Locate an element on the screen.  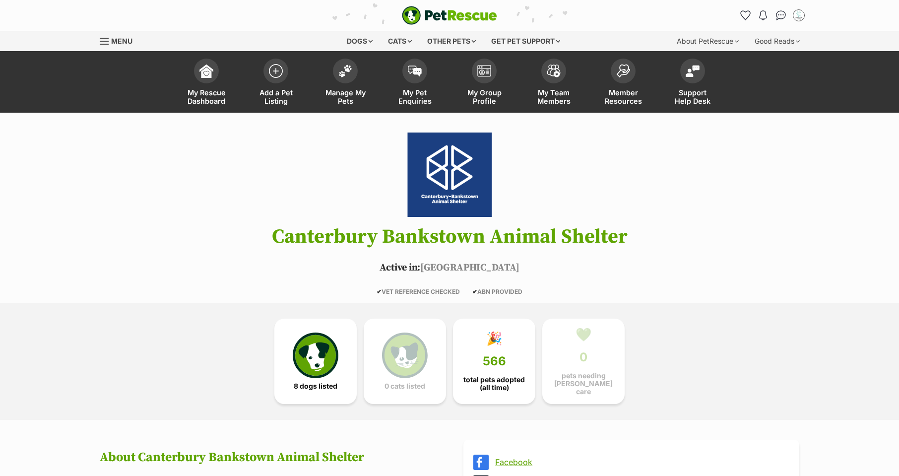
button: My account is located at coordinates (799, 15).